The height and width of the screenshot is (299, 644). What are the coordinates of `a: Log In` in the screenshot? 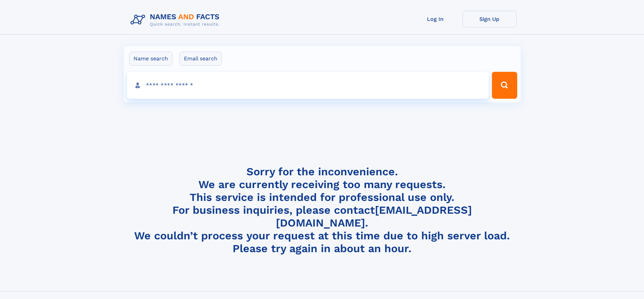 It's located at (436, 19).